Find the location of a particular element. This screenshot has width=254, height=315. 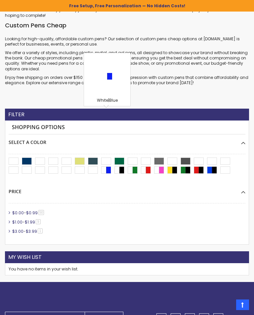

span: $0.99 is located at coordinates (32, 213).